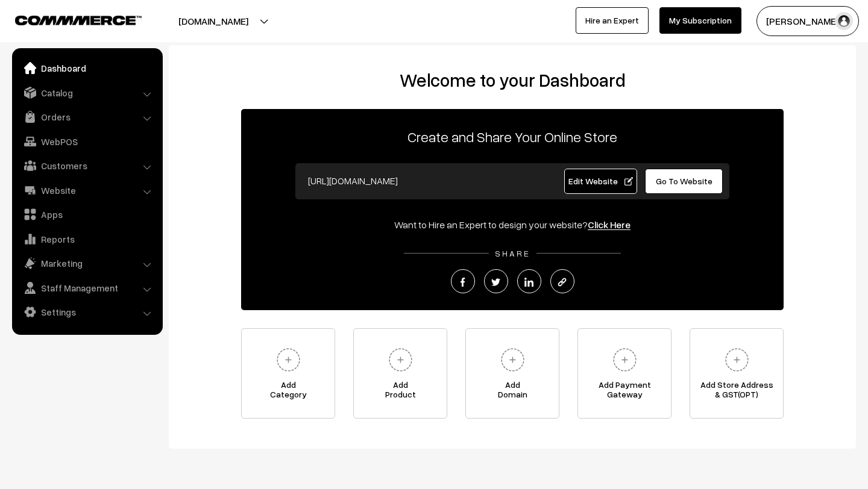 The height and width of the screenshot is (489, 868). I want to click on span: Go To Website, so click(684, 181).